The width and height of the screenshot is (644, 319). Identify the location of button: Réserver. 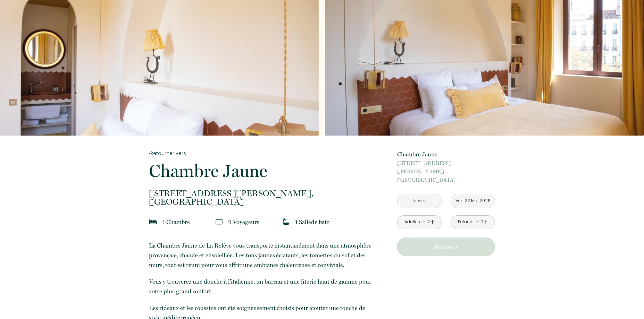
(446, 247).